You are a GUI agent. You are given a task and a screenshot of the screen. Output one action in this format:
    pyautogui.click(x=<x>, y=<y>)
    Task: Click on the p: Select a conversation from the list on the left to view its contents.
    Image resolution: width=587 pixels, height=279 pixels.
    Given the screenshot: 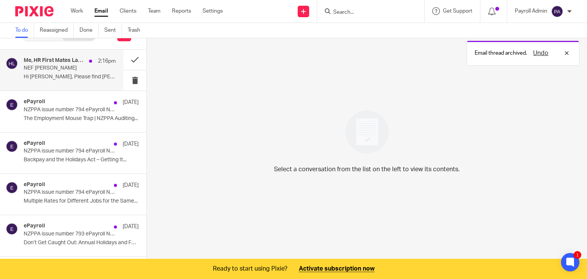 What is the action you would take?
    pyautogui.click(x=367, y=169)
    